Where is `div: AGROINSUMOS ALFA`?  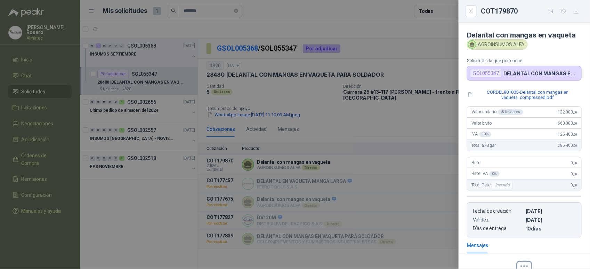
div: AGROINSUMOS ALFA is located at coordinates (497, 45).